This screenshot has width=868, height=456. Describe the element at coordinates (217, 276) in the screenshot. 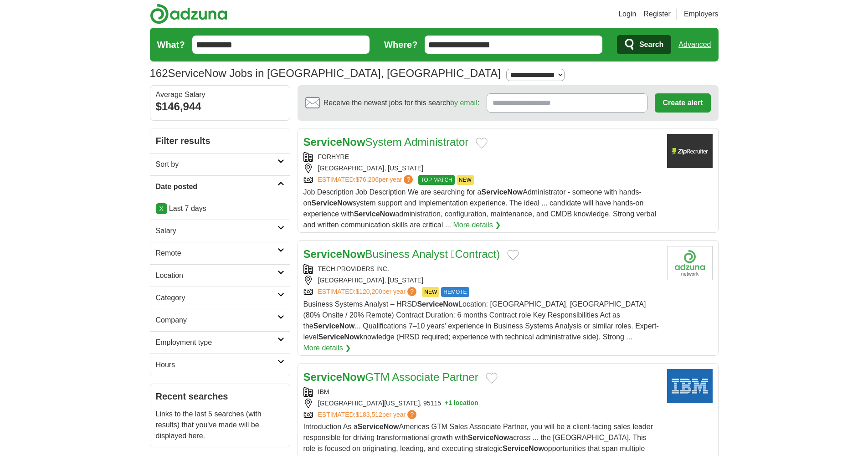

I see `h2: Location` at that location.